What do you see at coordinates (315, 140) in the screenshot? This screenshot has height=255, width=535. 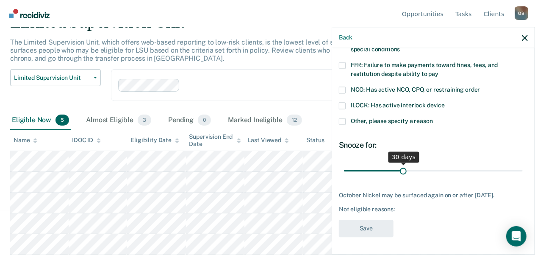 I see `div: Status` at bounding box center [315, 140].